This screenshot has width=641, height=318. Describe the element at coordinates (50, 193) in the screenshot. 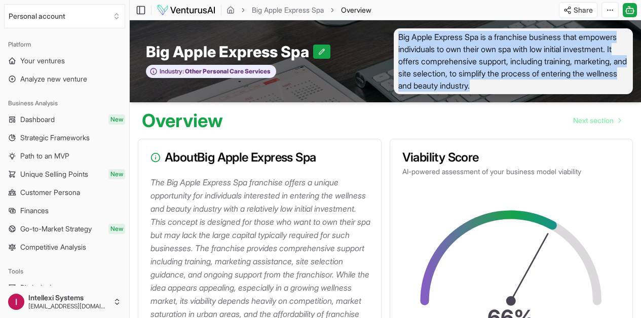

I see `span: Customer Persona` at that location.